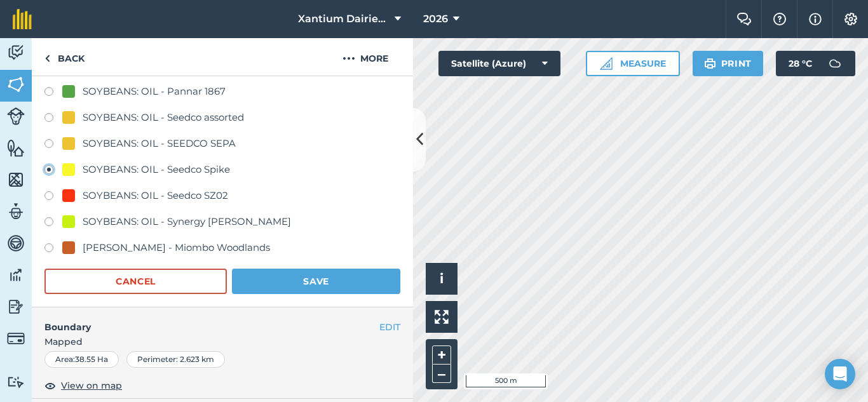  Describe the element at coordinates (135, 281) in the screenshot. I see `button: Cancel` at that location.